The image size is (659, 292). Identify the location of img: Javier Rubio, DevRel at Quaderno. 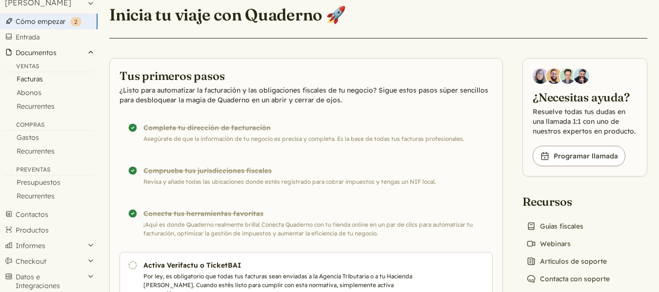
(581, 76).